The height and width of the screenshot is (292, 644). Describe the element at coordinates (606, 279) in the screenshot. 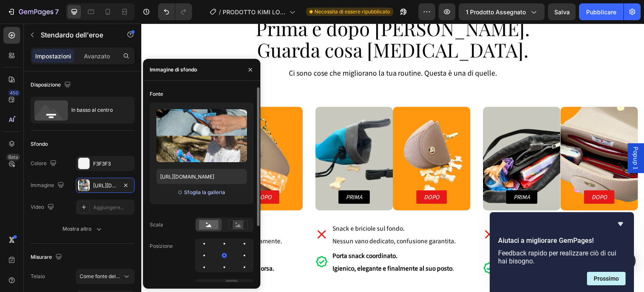

I see `button: Domanda successiva` at that location.